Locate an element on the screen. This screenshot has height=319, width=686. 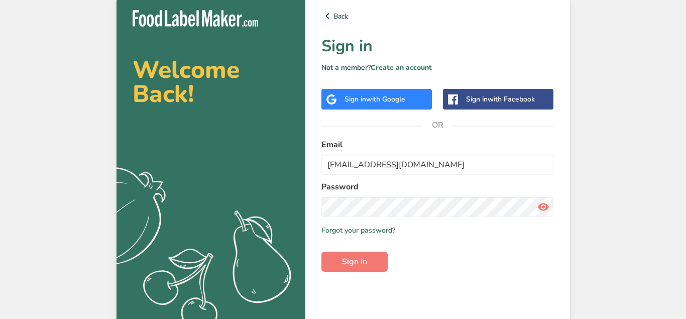
p: Not a member? is located at coordinates (438, 67).